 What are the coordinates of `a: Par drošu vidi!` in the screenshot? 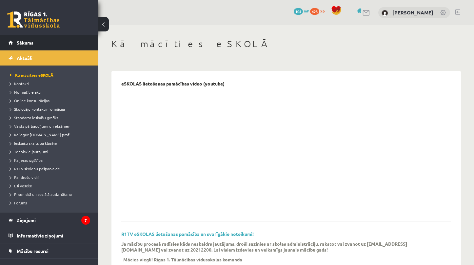 It's located at (51, 177).